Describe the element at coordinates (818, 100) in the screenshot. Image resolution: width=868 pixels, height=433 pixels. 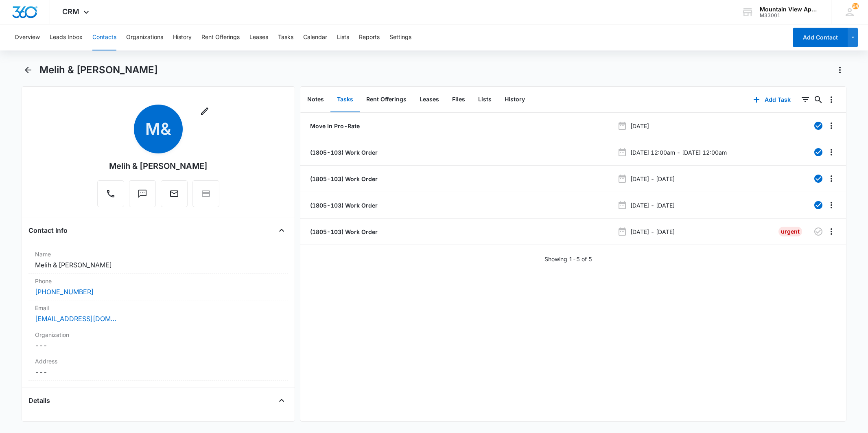
I see `button: Search...` at that location.